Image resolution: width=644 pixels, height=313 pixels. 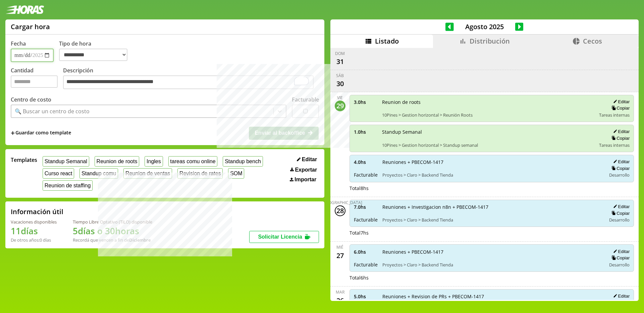 What do you see at coordinates (117, 161) in the screenshot?
I see `button: Reunion de roots` at bounding box center [117, 161].